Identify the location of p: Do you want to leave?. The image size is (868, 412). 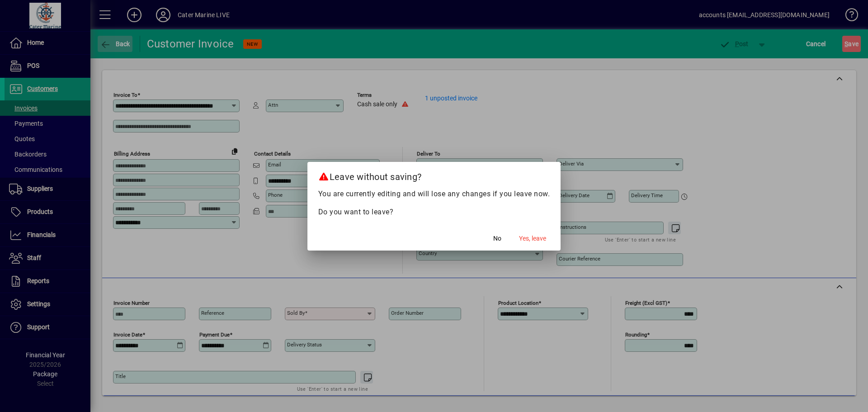
(434, 212).